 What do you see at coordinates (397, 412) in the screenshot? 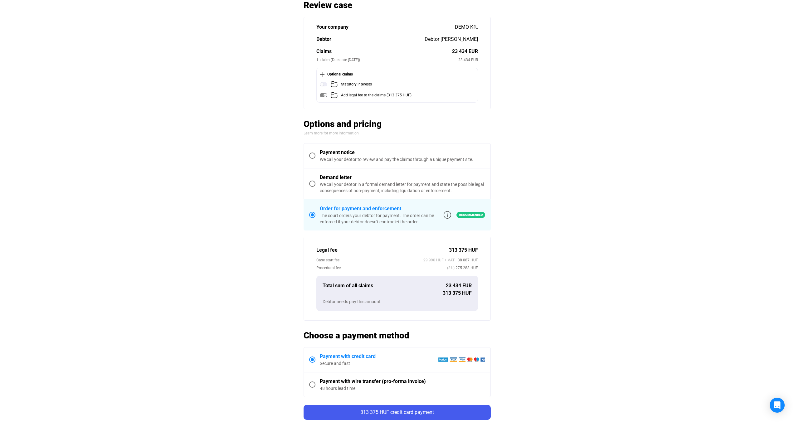
I see `span: 313 375 HUF credit card payment` at bounding box center [397, 412].